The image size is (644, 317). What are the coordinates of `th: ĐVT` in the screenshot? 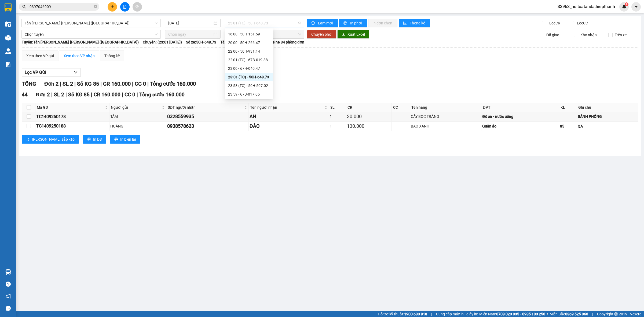 It's located at (520, 107).